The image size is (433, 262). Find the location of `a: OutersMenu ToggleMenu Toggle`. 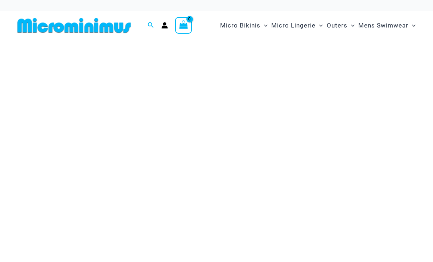

a: OutersMenu ToggleMenu Toggle is located at coordinates (340, 25).